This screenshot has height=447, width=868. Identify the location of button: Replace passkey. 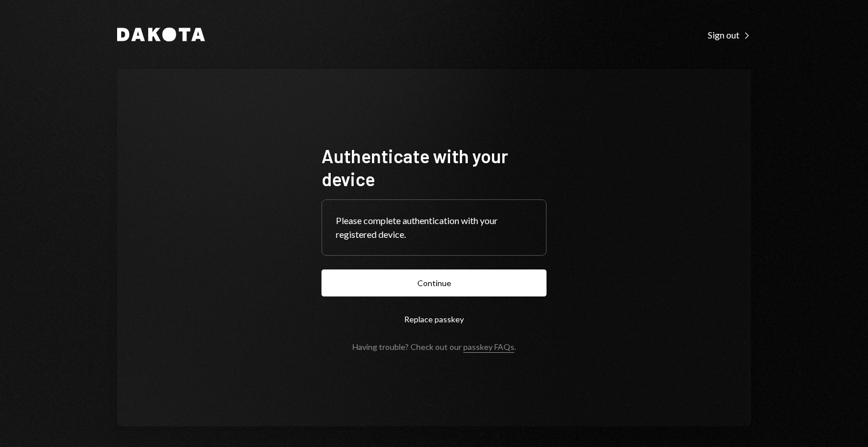
(434, 319).